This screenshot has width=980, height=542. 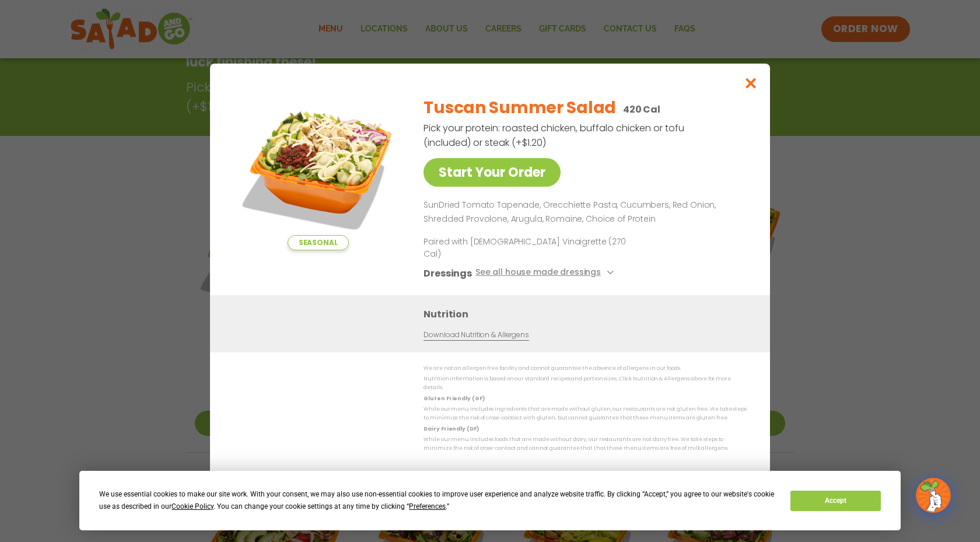 What do you see at coordinates (490, 501) in the screenshot?
I see `div: Cookie Consent Prompt` at bounding box center [490, 501].